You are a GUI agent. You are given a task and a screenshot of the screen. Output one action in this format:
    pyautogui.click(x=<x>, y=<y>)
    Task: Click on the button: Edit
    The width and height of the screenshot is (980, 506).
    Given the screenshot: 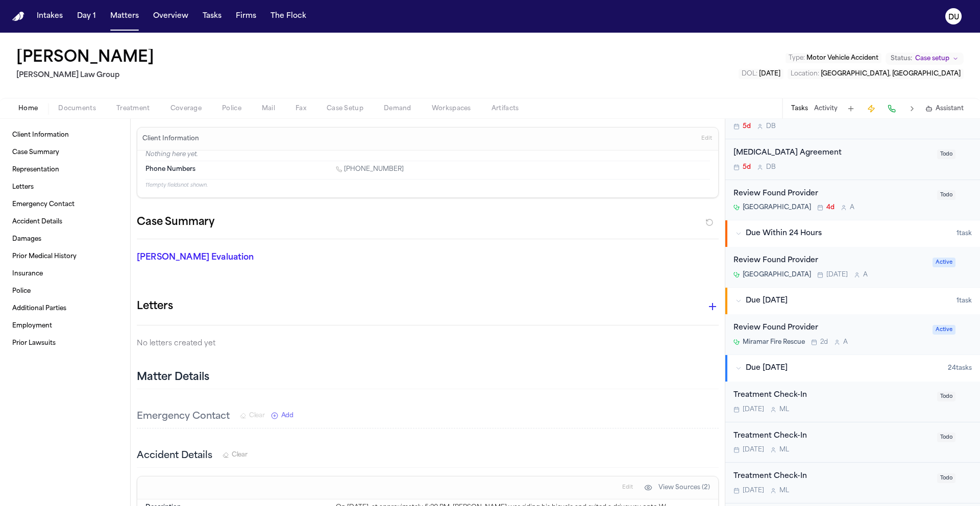 What is the action you would take?
    pyautogui.click(x=706, y=139)
    